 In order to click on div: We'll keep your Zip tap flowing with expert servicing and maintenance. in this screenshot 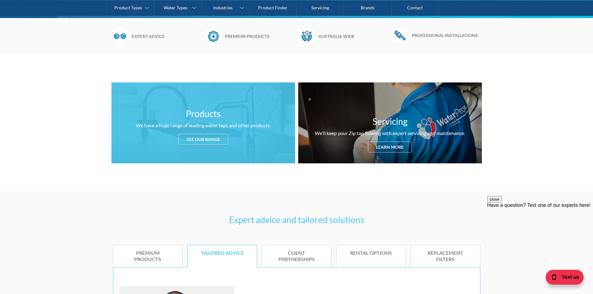, I will do `click(390, 133)`.